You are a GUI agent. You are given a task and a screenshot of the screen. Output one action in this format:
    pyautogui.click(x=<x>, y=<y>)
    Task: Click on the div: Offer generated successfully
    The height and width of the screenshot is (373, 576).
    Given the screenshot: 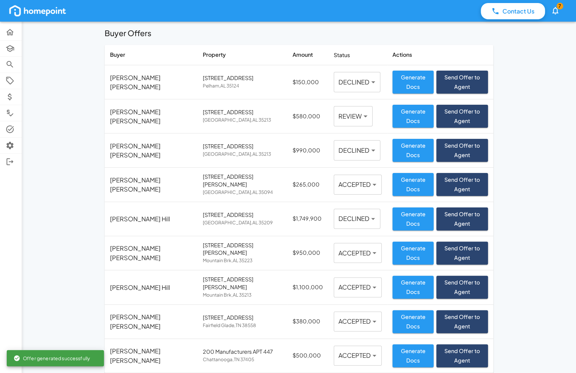 What is the action you would take?
    pyautogui.click(x=52, y=358)
    